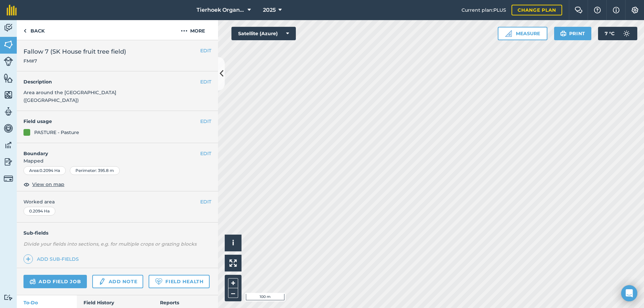 This screenshot has width=644, height=308. What do you see at coordinates (118, 282) in the screenshot?
I see `a: Add note` at bounding box center [118, 282].